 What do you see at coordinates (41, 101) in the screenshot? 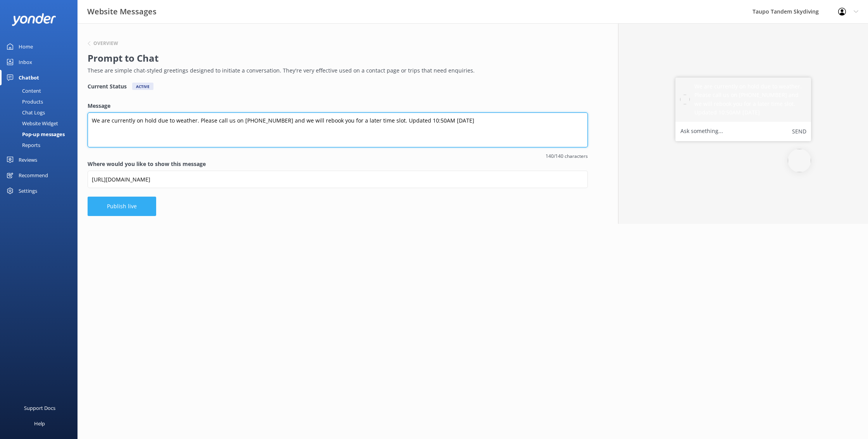
I see `a: Products` at bounding box center [41, 101].